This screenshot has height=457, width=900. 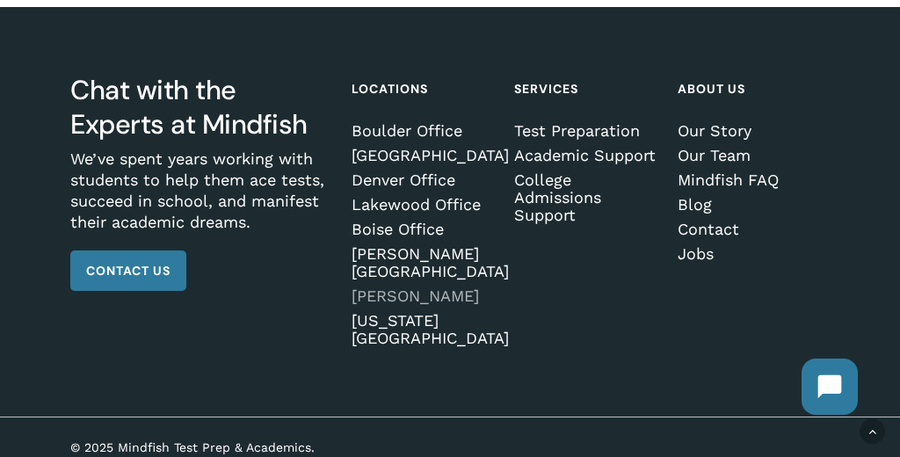 I want to click on a: Our Story, so click(x=752, y=131).